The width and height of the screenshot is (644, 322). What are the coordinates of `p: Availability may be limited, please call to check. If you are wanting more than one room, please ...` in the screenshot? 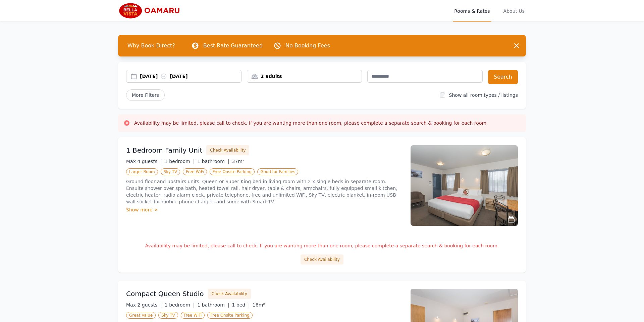 It's located at (322, 246).